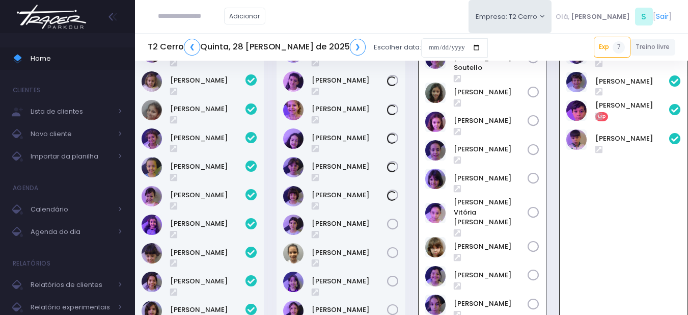 The width and height of the screenshot is (688, 315). Describe the element at coordinates (152, 110) in the screenshot. I see `img: Heloísa Amado` at that location.